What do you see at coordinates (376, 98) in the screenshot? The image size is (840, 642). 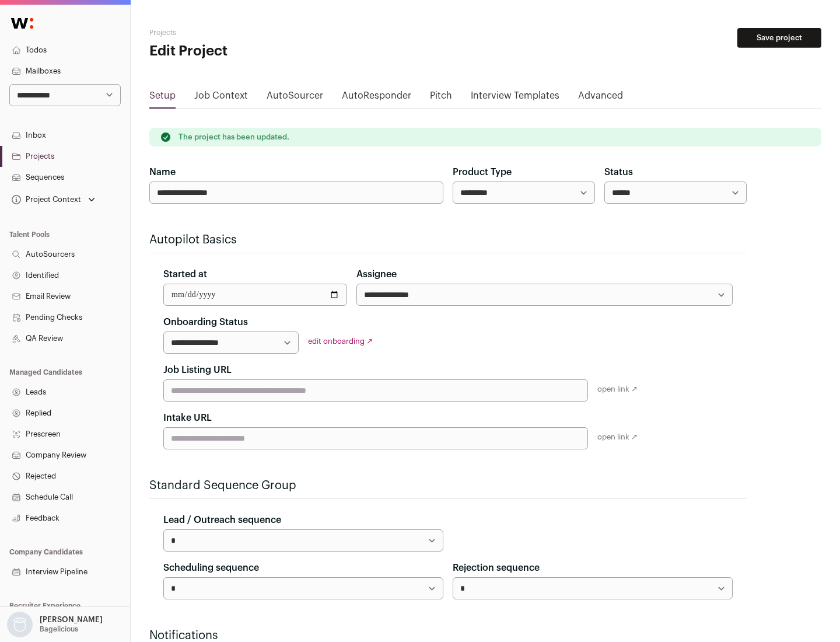 I see `a: AutoResponder` at bounding box center [376, 98].